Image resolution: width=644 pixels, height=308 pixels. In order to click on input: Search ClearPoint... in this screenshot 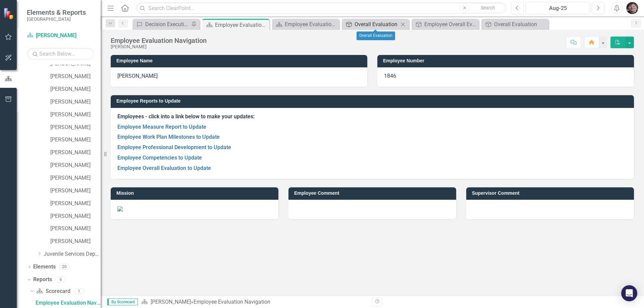, I will do `click(321, 8)`.